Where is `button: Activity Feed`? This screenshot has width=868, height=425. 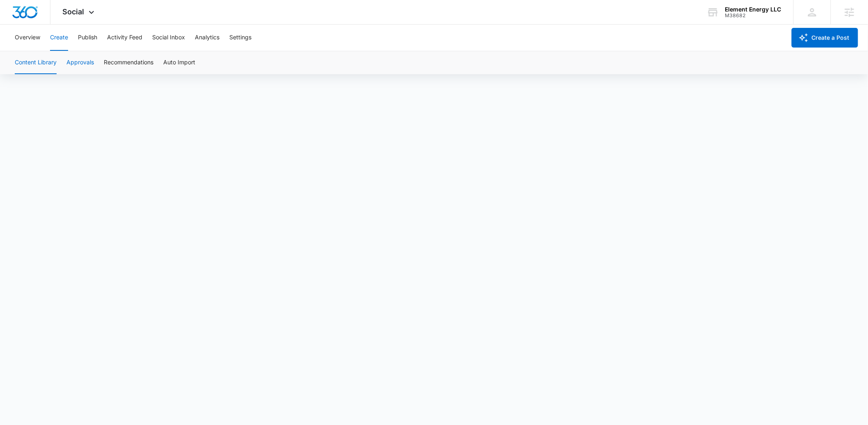 button: Activity Feed is located at coordinates (125, 38).